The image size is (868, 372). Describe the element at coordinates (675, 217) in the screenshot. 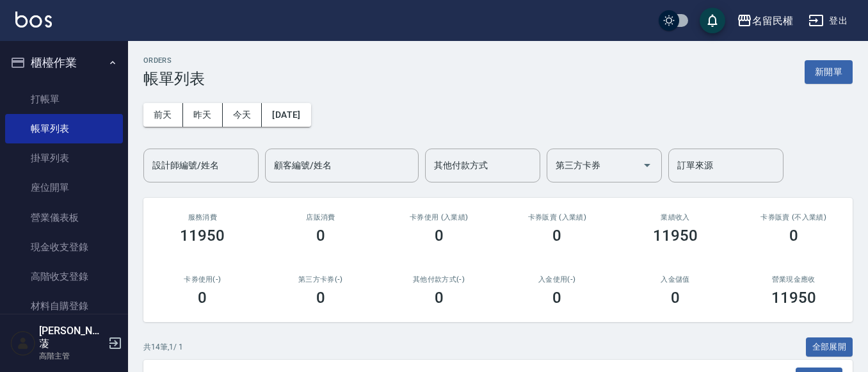

I see `h2: 業績收入` at that location.